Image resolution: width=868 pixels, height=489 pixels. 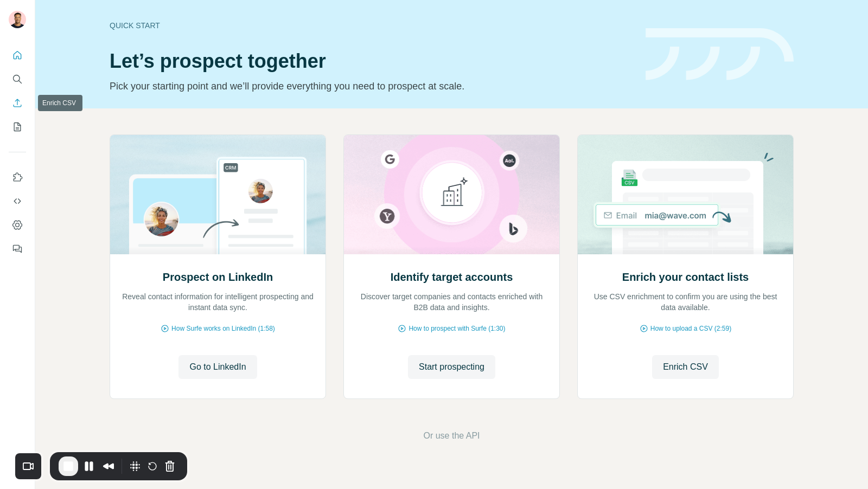 I want to click on p: Discover target companies and contacts enriched with B2B data and insights., so click(x=452, y=302).